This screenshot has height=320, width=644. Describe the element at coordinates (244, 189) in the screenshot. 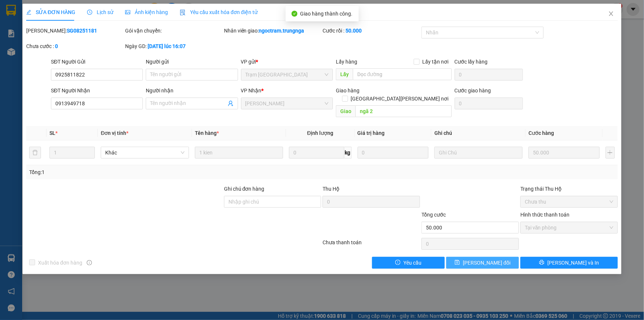

I see `label: Ghi chú đơn hàng` at that location.